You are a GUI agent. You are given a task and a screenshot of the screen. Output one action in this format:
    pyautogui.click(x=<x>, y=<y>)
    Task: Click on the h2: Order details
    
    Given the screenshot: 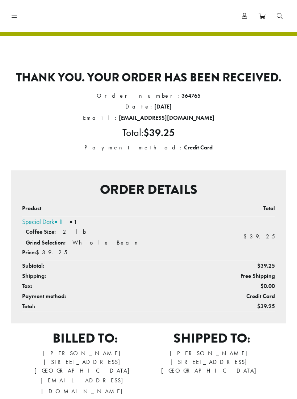 What is the action you would take?
    pyautogui.click(x=148, y=190)
    